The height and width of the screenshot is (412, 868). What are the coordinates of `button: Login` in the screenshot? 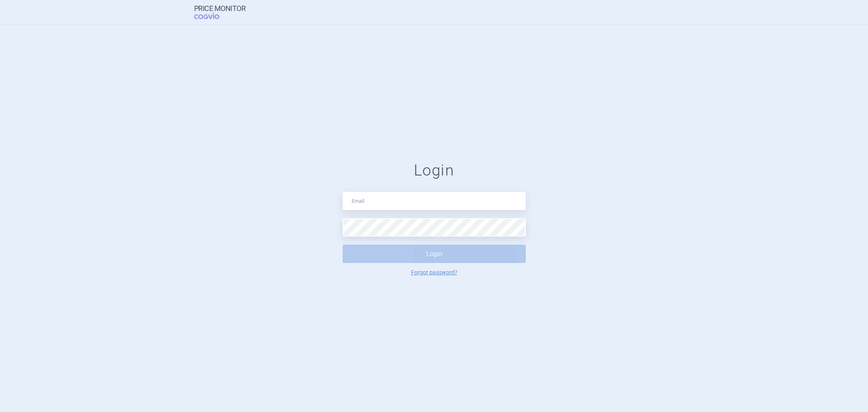 It's located at (434, 253).